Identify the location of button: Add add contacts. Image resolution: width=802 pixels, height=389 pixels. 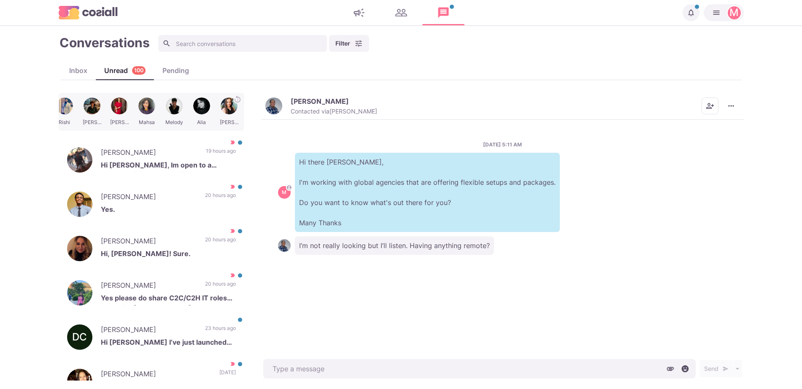
(710, 106).